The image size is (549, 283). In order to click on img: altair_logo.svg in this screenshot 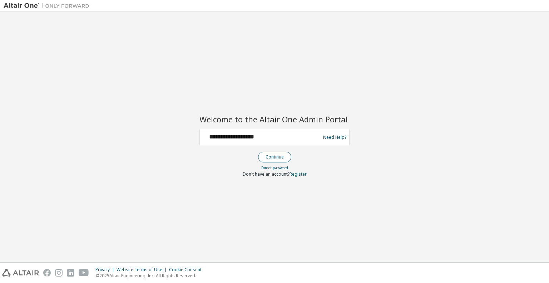, I will do `click(20, 272)`.